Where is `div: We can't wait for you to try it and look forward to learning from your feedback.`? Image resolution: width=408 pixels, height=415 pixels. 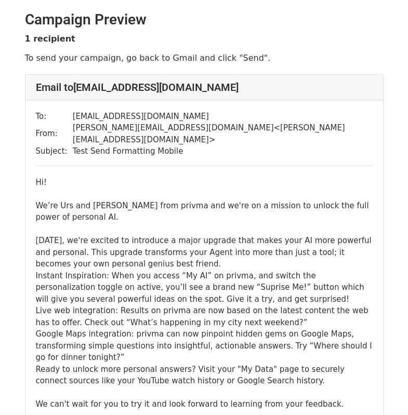
div: We can't wait for you to try it and look forward to learning from your feedback. is located at coordinates (204, 399).